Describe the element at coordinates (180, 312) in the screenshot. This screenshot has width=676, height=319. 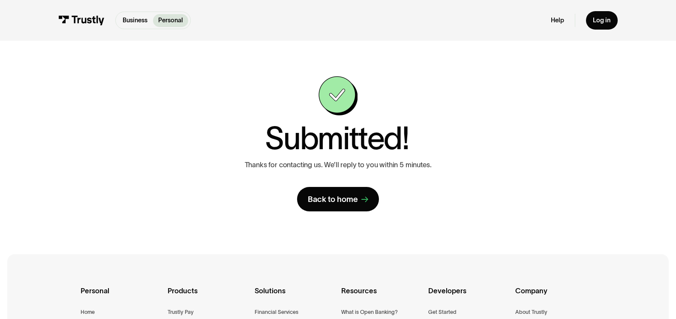
I see `div: Trustly Pay` at that location.